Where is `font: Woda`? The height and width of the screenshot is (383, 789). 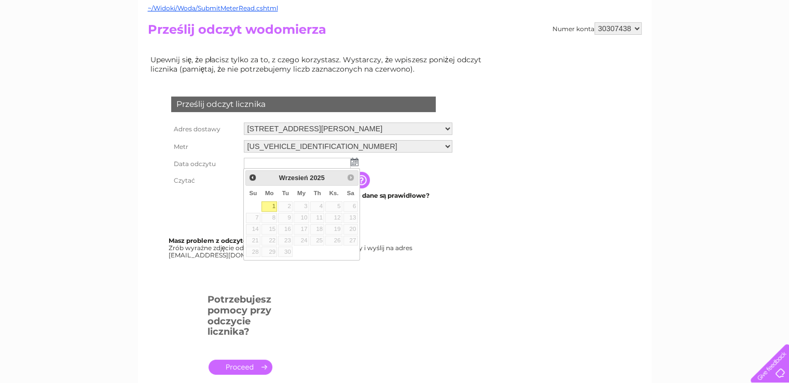
font: Woda is located at coordinates (590, 48).